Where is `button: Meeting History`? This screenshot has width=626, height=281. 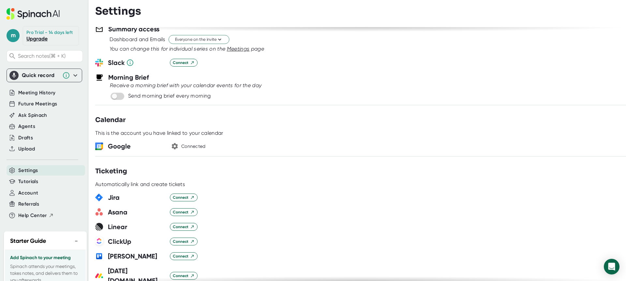
button: Meeting History is located at coordinates (37, 93).